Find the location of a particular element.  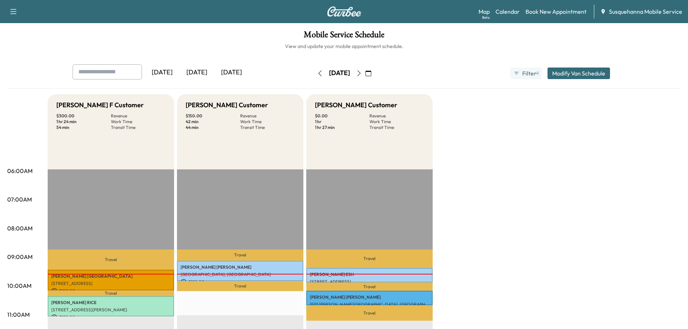

p: 11:00AM is located at coordinates (18, 315).